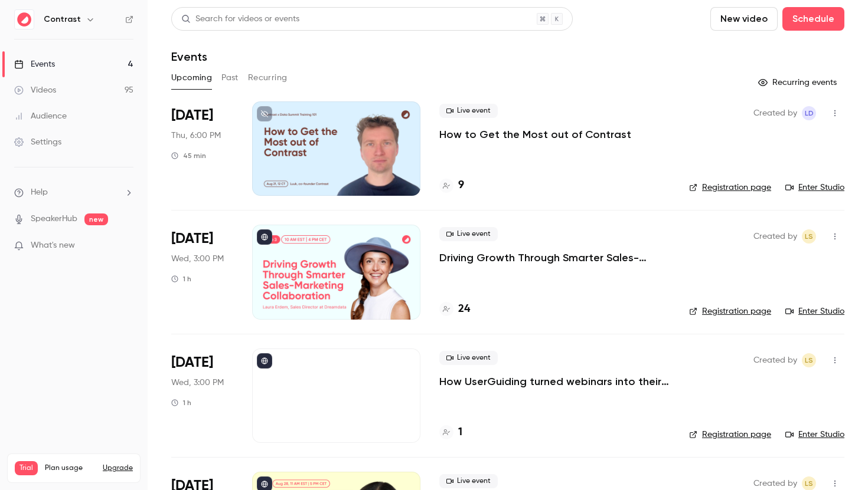 This screenshot has width=868, height=490. What do you see at coordinates (54, 219) in the screenshot?
I see `a: SpeakerHub` at bounding box center [54, 219].